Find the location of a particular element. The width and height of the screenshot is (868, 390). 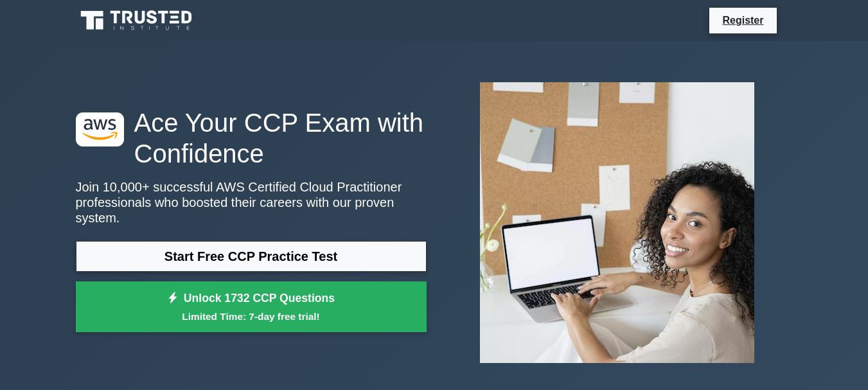

a: Unlock 1732 CCP QuestionsLimited Time: 7-day free trial! is located at coordinates (251, 307).